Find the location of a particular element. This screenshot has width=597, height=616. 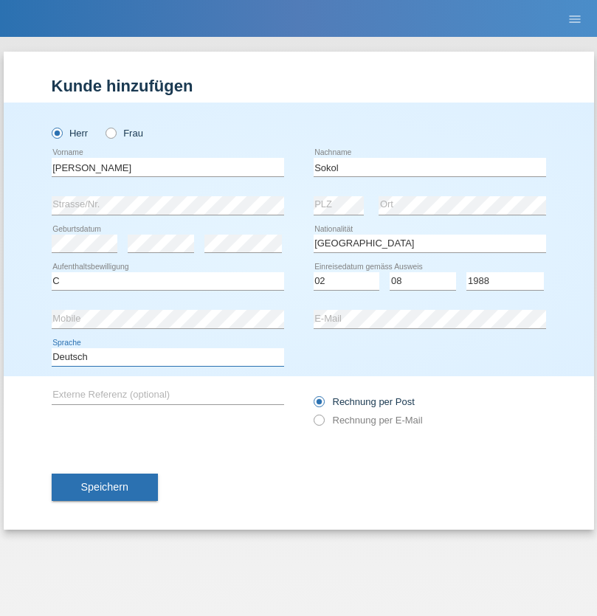

span: Speichern is located at coordinates (105, 487).